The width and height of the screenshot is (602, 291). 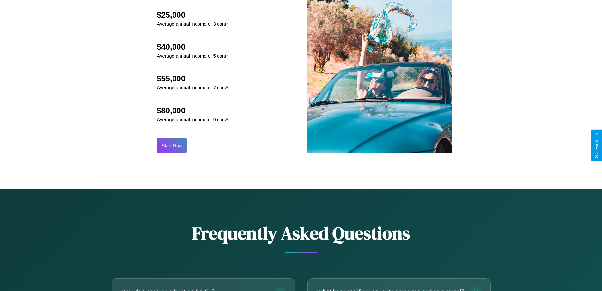 I want to click on h2: $55,000, so click(x=192, y=78).